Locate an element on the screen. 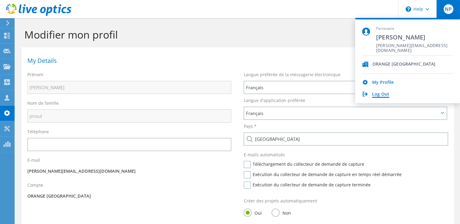 The width and height of the screenshot is (460, 224). label: Exécution du collecteur de demande de capture terminée is located at coordinates (307, 185).